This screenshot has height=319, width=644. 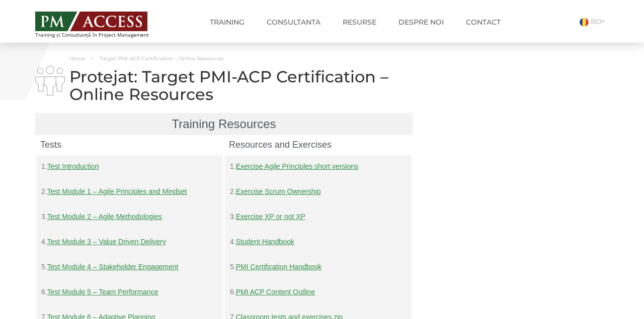 I want to click on a: Test Module 3 – Value Driven Delivery, so click(x=107, y=242).